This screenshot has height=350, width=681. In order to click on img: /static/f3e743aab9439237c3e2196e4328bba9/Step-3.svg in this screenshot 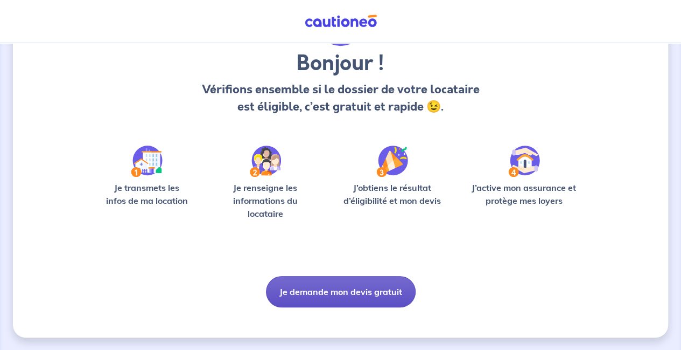, I will do `click(392, 161)`.